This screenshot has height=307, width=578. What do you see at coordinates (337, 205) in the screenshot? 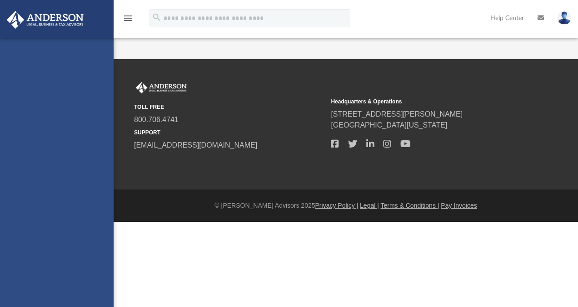
I see `a: Privacy Policy |` at bounding box center [337, 205].